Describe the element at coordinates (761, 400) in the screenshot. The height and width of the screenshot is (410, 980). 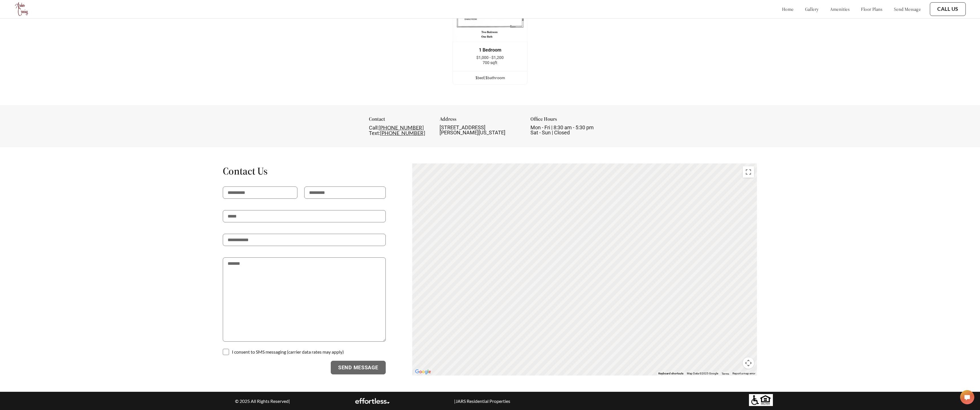
I see `img: Equal housing logo` at that location.